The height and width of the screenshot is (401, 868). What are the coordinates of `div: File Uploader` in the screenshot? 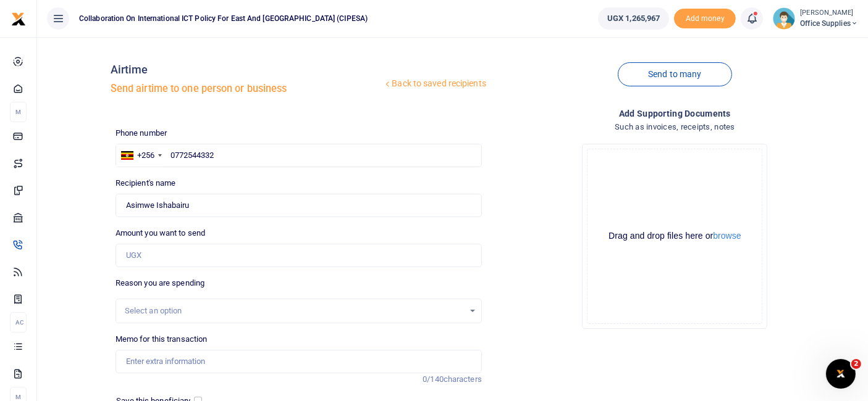 It's located at (675, 236).